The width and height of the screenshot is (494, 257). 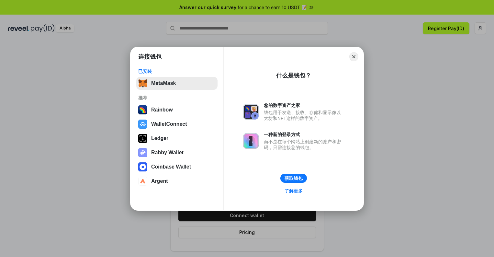 I want to click on button: Ledger, so click(x=177, y=138).